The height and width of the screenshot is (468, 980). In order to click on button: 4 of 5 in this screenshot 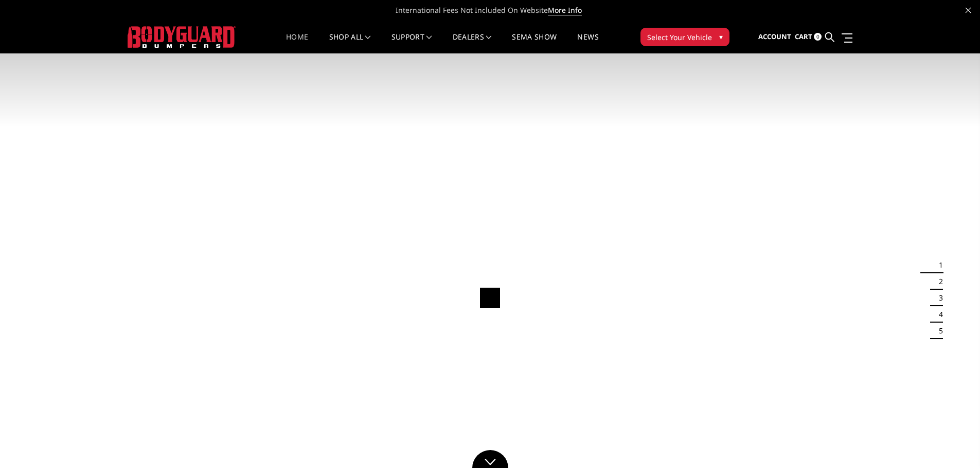, I will do `click(937, 314)`.